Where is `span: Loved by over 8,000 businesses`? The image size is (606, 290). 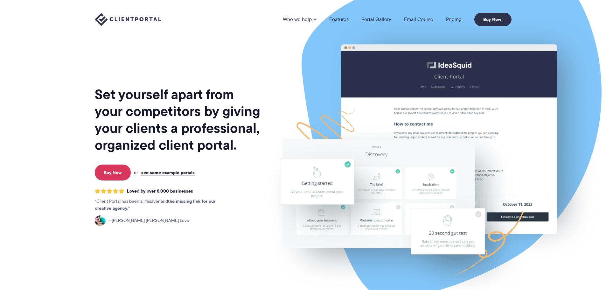
span: Loved by over 8,000 businesses is located at coordinates (160, 191).